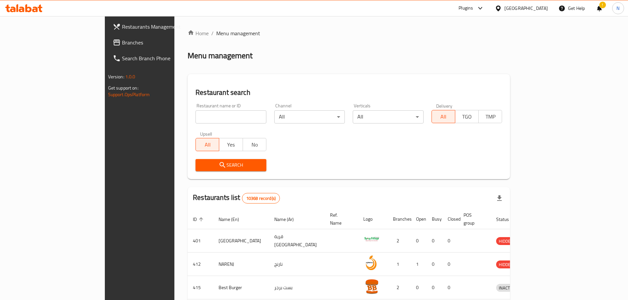 The width and height of the screenshot is (628, 300). What do you see at coordinates (490, 117) in the screenshot?
I see `span: TMP` at bounding box center [490, 117].